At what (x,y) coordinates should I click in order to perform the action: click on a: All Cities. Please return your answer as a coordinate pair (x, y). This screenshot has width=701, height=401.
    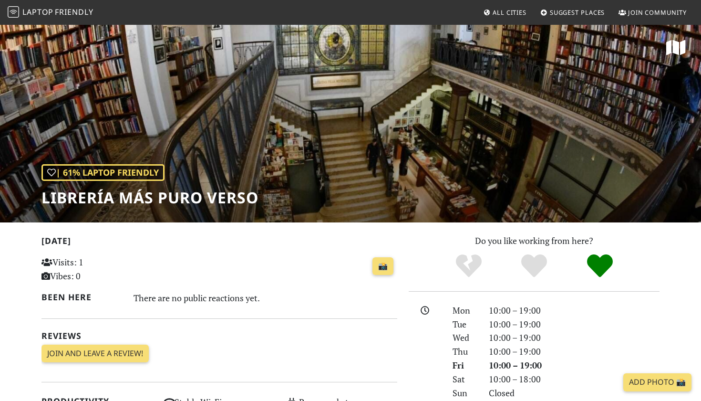
    Looking at the image, I should click on (505, 12).